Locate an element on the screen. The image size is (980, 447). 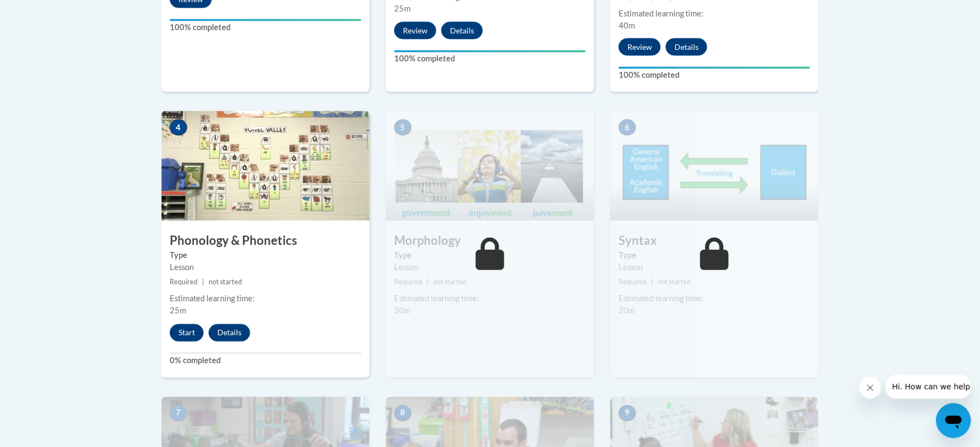
span: 30m is located at coordinates (402, 310).